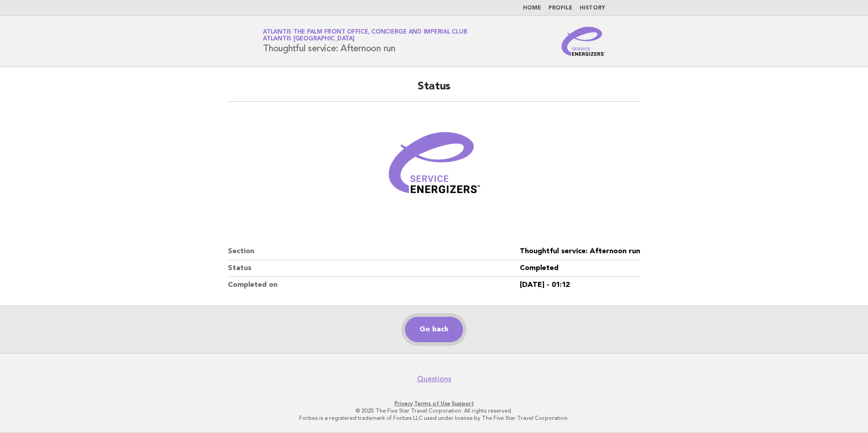 This screenshot has height=433, width=868. I want to click on img: Verified, so click(434, 167).